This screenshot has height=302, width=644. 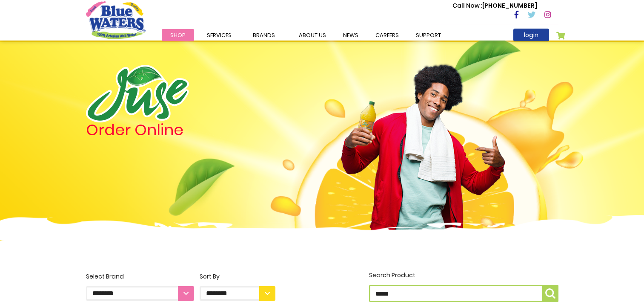 I want to click on span: Shop, so click(x=178, y=35).